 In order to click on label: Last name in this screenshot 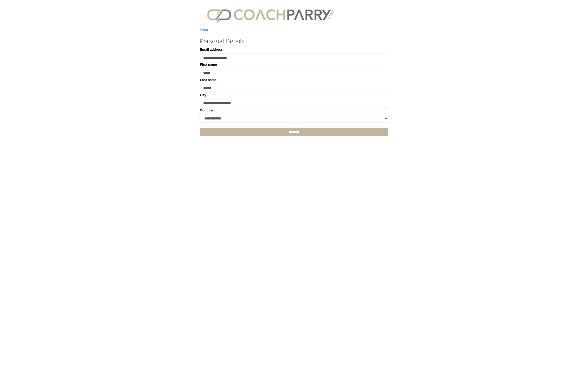, I will do `click(208, 80)`.